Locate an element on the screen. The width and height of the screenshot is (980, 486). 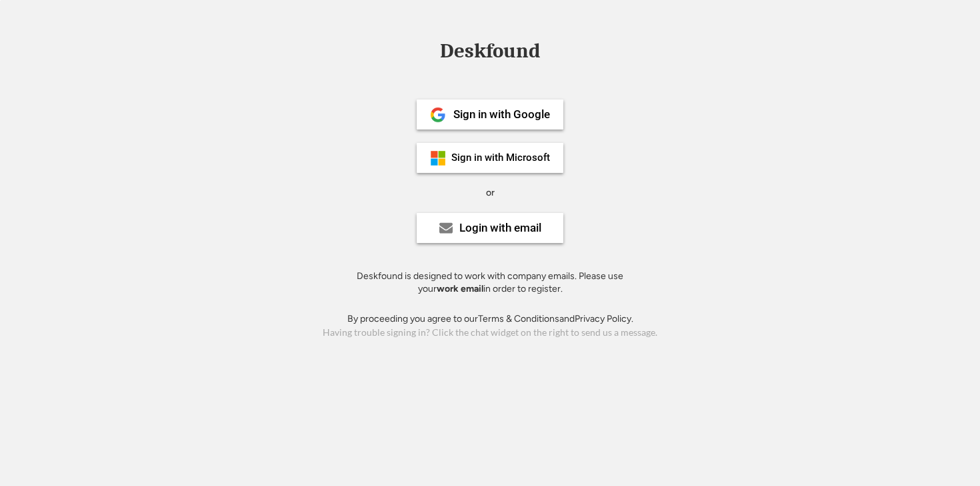
img: 1024px-Google__G__Logo.svg.png is located at coordinates (438, 115).